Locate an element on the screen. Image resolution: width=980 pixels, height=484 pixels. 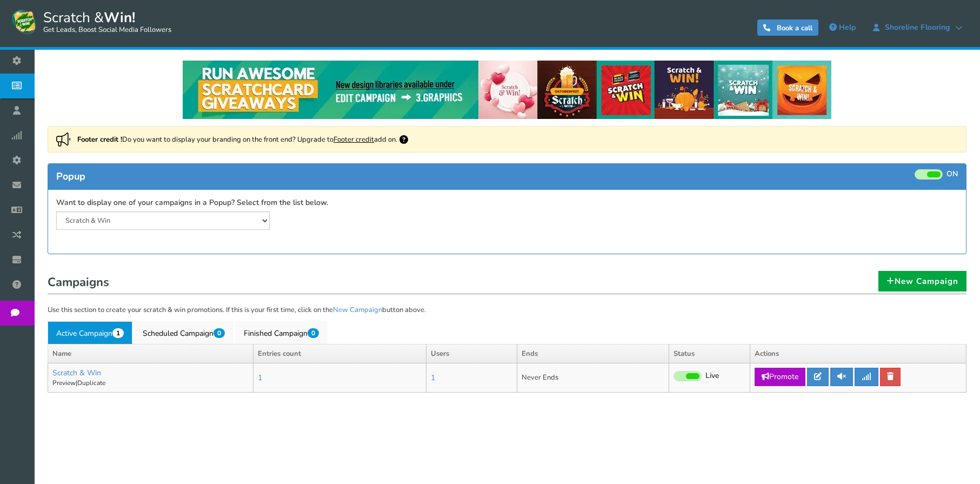
small: Get Leads, Boost Social Media Followers is located at coordinates (107, 30).